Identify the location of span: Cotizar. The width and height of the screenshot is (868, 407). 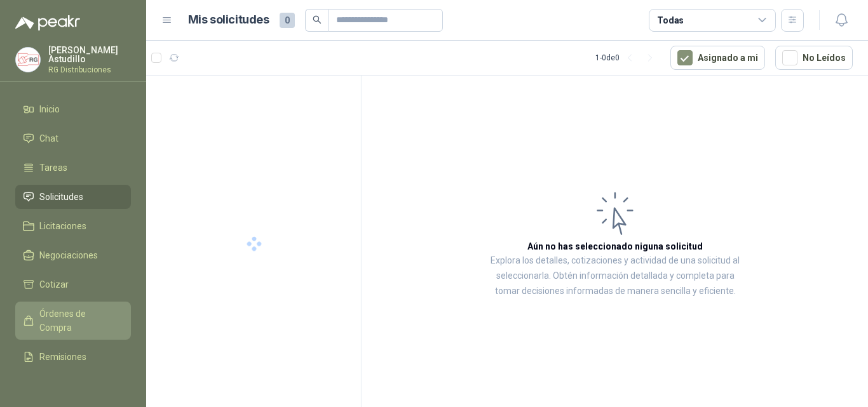
(54, 284).